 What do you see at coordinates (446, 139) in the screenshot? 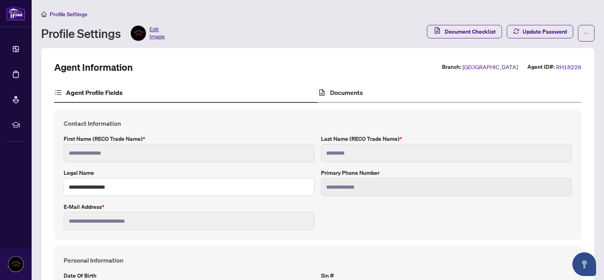
I see `label: Last Name (RECO Trade Name)` at bounding box center [446, 139].